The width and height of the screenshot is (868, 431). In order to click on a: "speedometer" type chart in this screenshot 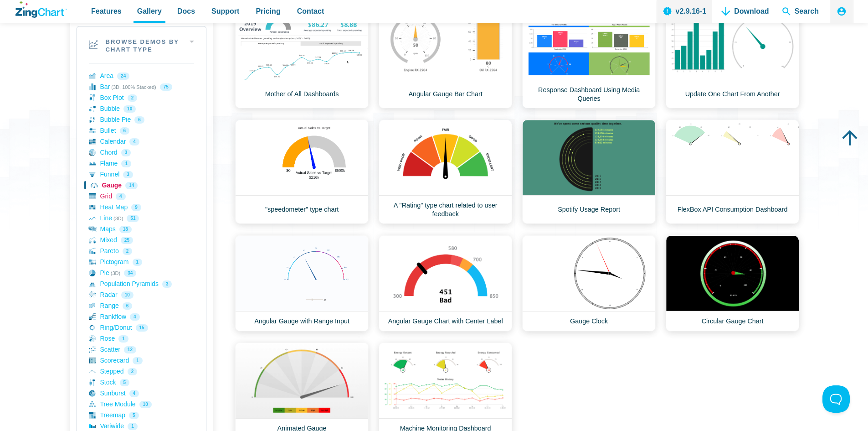, I will do `click(301, 172)`.